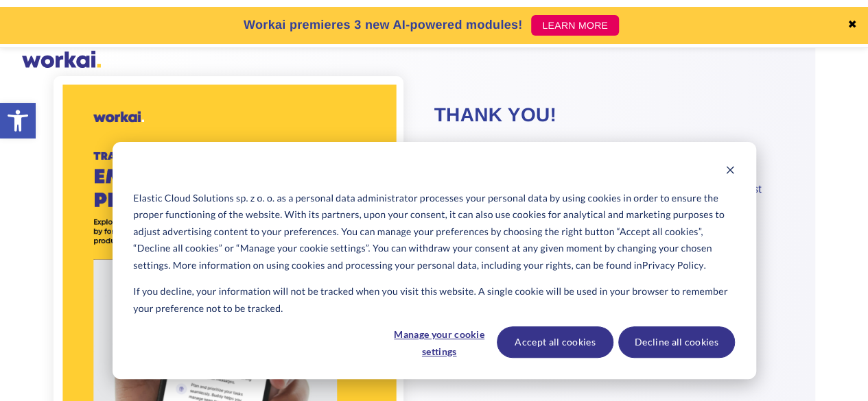 This screenshot has height=401, width=868. Describe the element at coordinates (434, 232) in the screenshot. I see `p: Elastic Cloud Solutions sp. z o. o. as a personal data administrator processes your personal data...` at that location.